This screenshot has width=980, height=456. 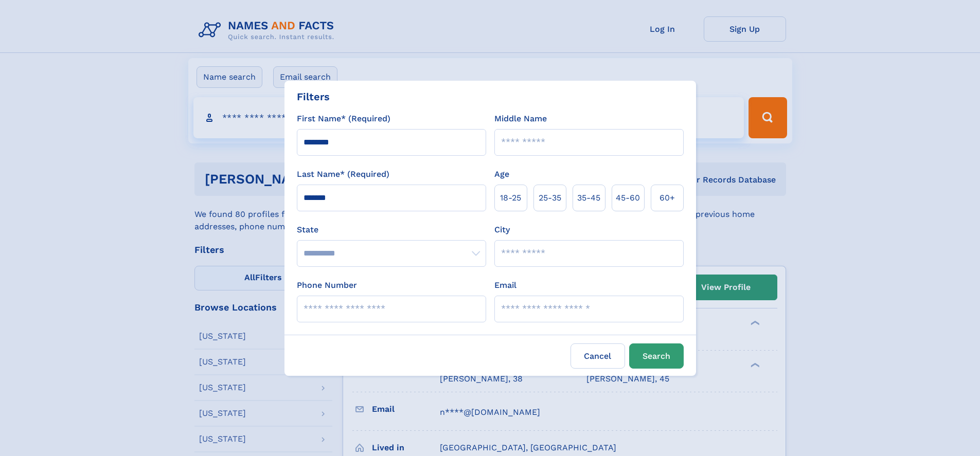 What do you see at coordinates (502, 230) in the screenshot?
I see `label: City` at bounding box center [502, 230].